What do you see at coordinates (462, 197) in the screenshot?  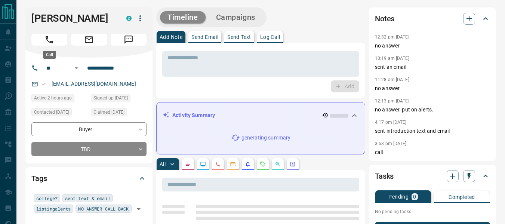 I see `p: Completed` at bounding box center [462, 197].